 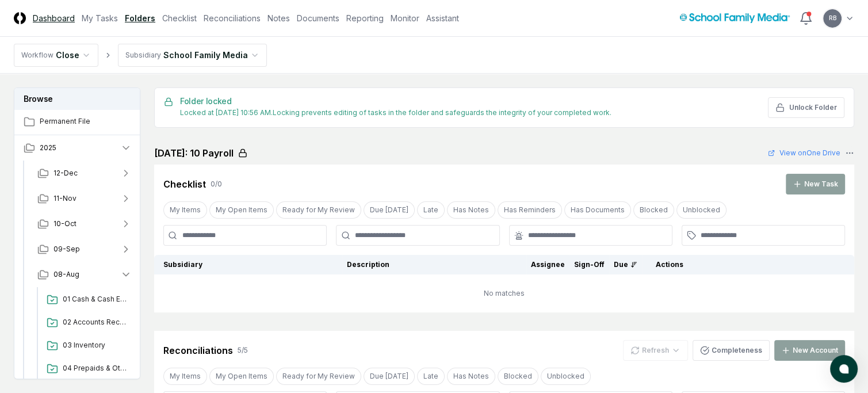 I want to click on a: Reporting, so click(x=365, y=18).